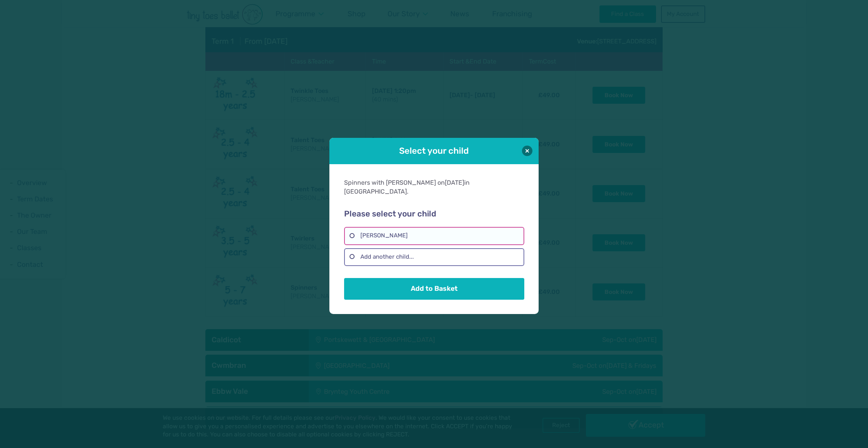 This screenshot has width=868, height=448. Describe the element at coordinates (434, 257) in the screenshot. I see `label: Add another child...` at that location.